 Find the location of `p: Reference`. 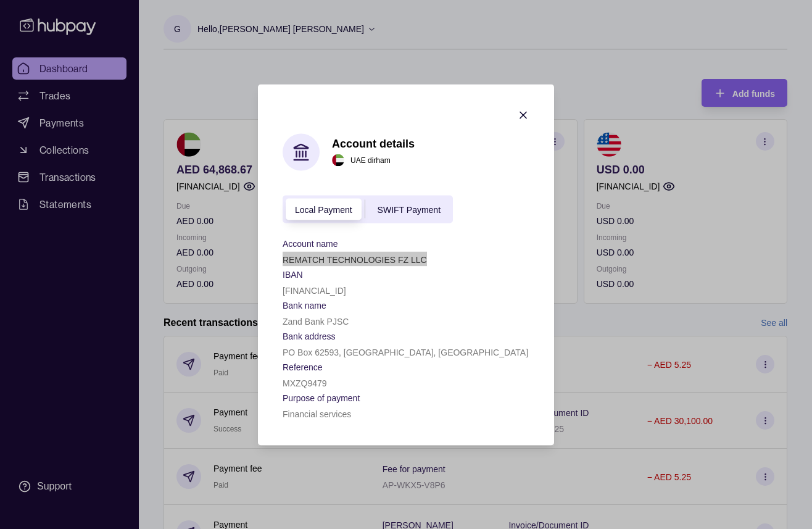

p: Reference is located at coordinates (302, 367).